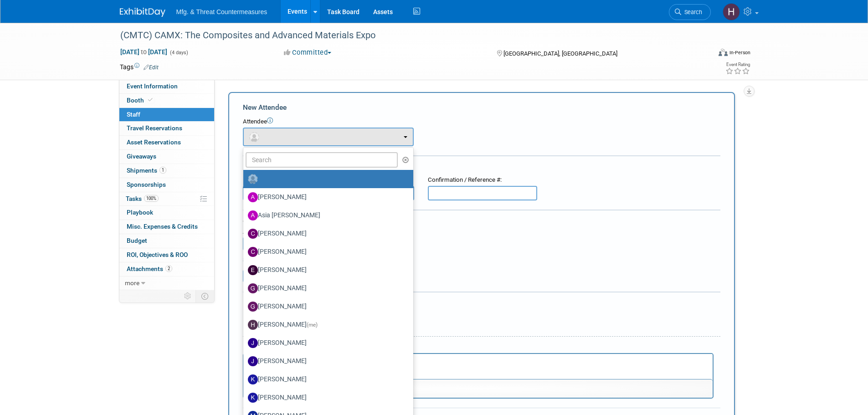  Describe the element at coordinates (154, 128) in the screenshot. I see `span: Travel Reservations` at that location.